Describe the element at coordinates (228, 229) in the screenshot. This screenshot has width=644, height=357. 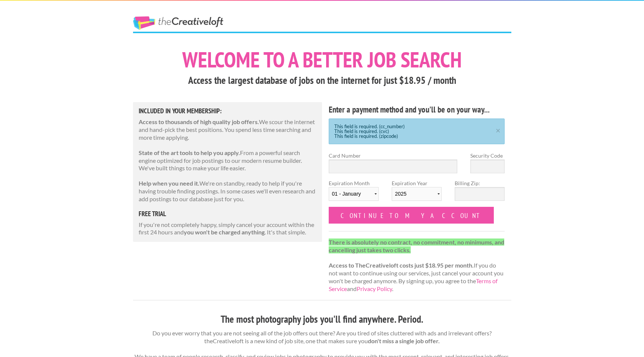
I see `p: If you're not completely happy, simply cancel your account within the first 24 hours and . It's t...` at that location.